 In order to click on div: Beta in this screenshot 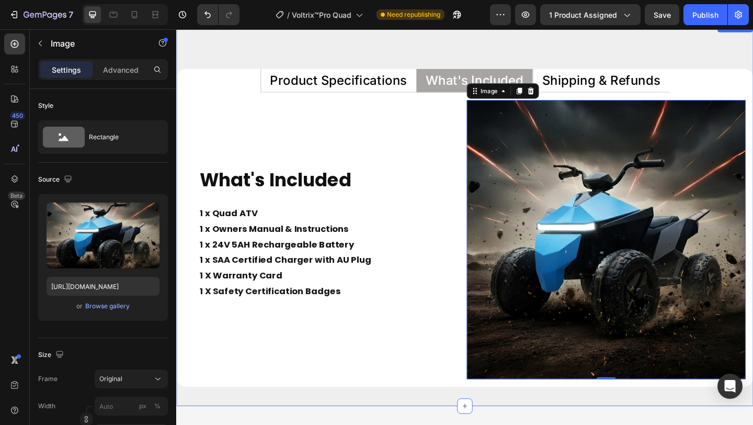, I will do `click(16, 196)`.